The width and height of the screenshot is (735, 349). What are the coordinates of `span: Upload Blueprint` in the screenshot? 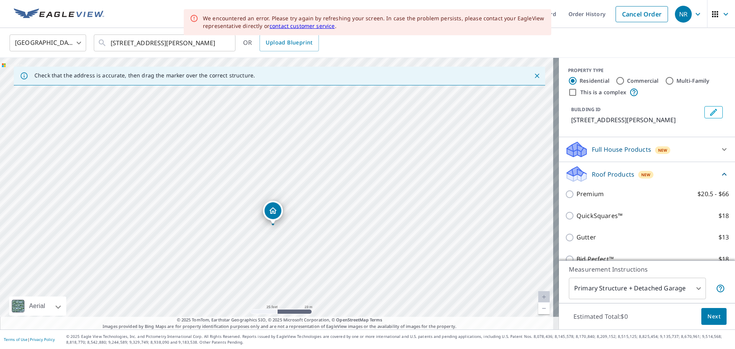 It's located at (289, 42).